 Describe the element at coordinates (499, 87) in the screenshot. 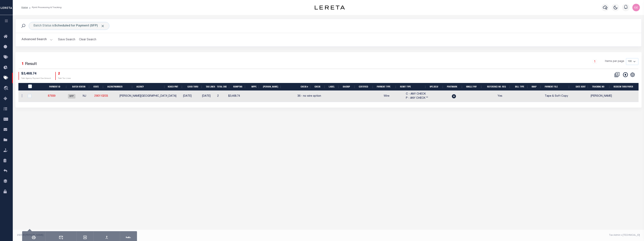

I see `th: Reference No. Req: activate to sort column ascending` at that location.